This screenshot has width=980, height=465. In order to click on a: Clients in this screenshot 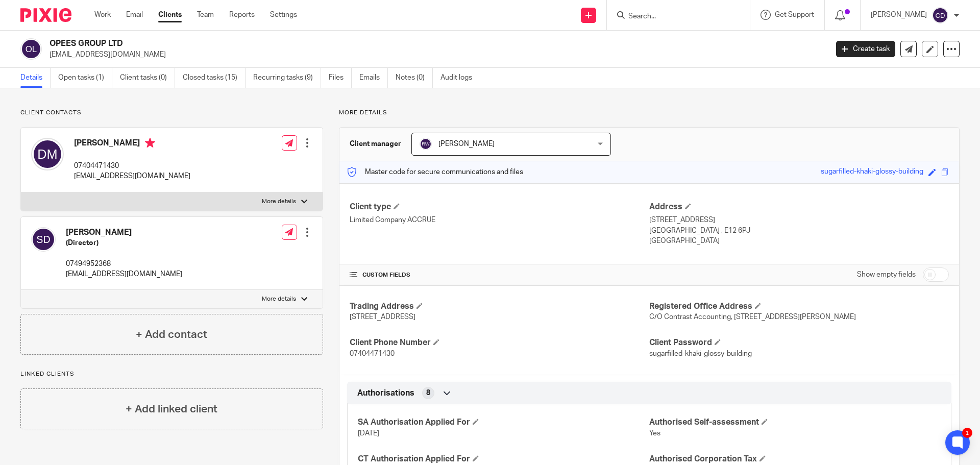, I will do `click(170, 15)`.